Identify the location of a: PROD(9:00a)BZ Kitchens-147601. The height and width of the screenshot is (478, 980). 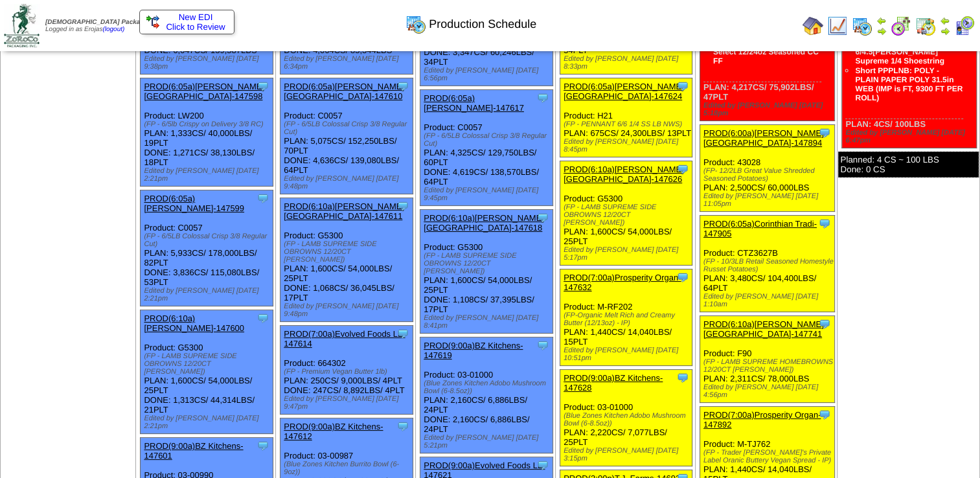
(193, 451).